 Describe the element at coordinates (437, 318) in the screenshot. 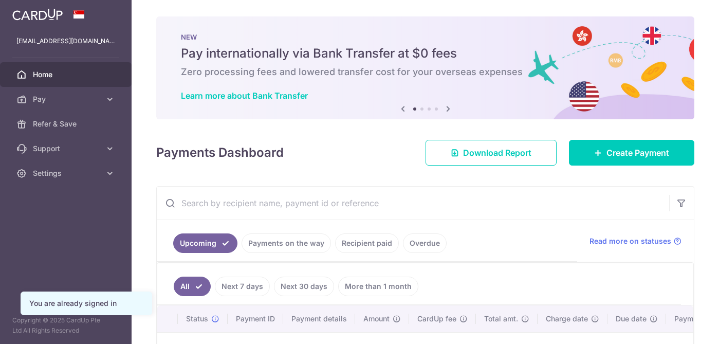

I see `span: CardUp fee` at that location.